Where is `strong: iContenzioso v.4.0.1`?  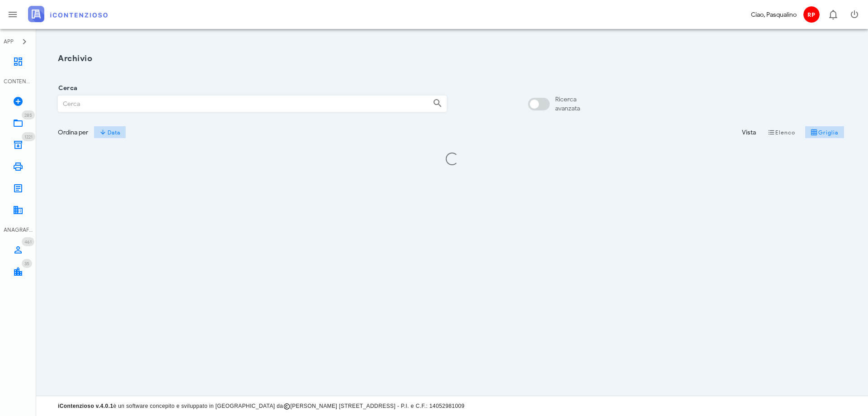 strong: iContenzioso v.4.0.1 is located at coordinates (86, 406).